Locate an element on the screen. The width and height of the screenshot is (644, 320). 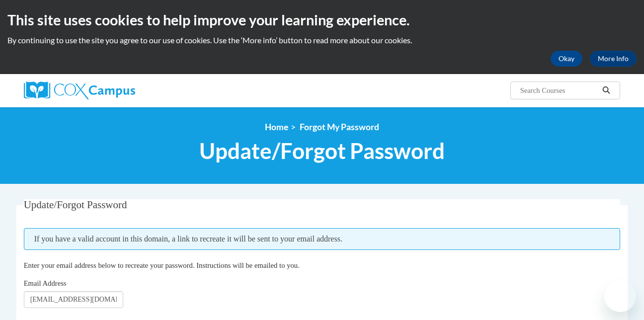
h2: This site uses cookies to help improve your learning experience. is located at coordinates (322, 20).